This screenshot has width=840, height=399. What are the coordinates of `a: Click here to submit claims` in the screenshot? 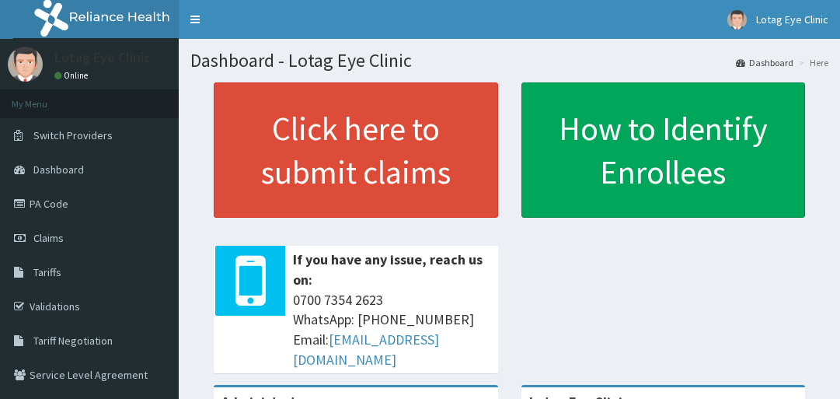 It's located at (356, 150).